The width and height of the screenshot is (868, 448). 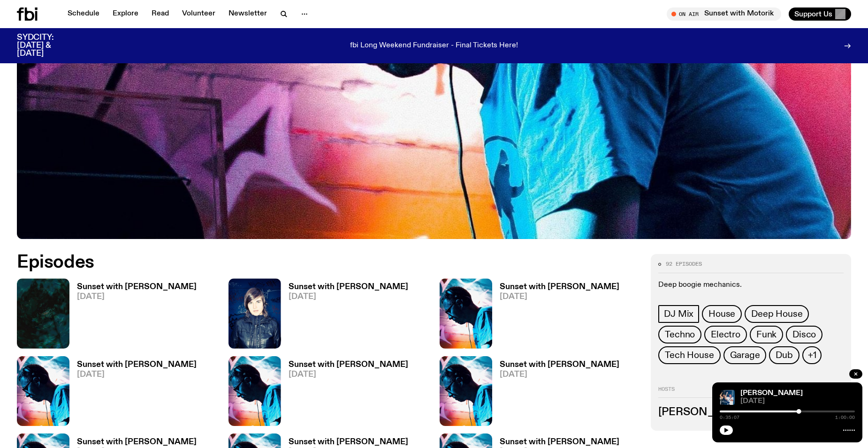 What do you see at coordinates (751, 393) in the screenshot?
I see `h2: Hosts` at bounding box center [751, 393].